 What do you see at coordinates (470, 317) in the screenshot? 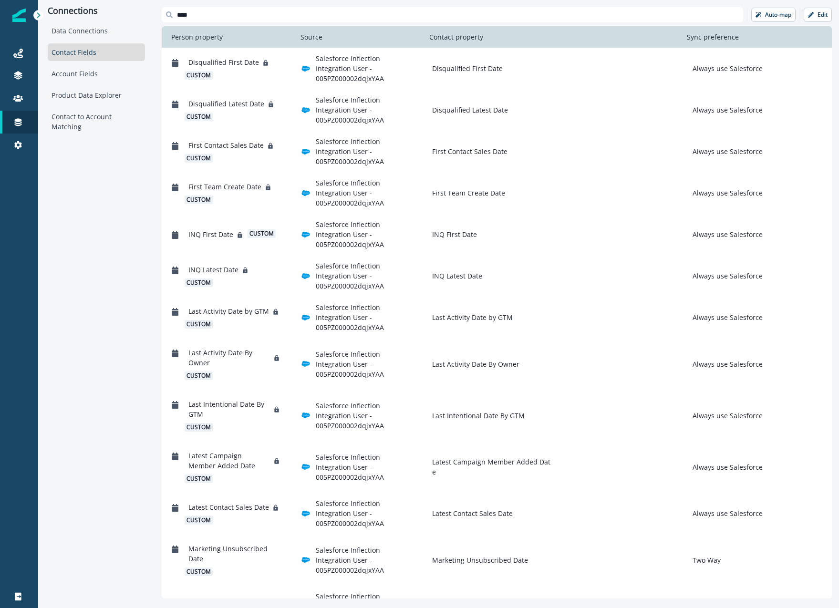
I see `p: Last Activity Date by GTM` at bounding box center [470, 317].